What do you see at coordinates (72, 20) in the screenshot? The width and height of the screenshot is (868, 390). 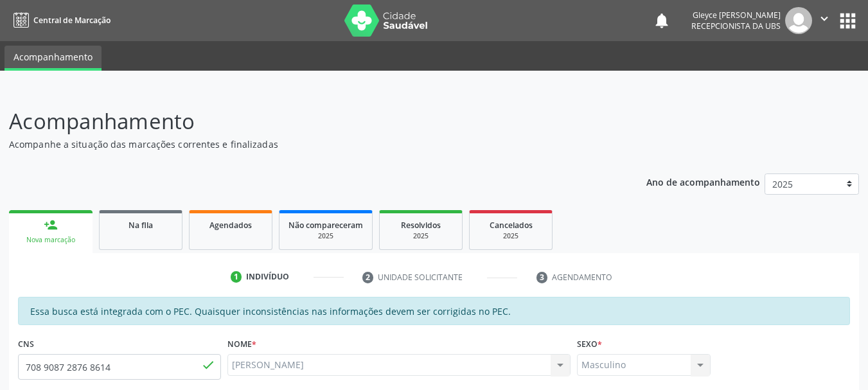 I see `span: Central de Marcação` at bounding box center [72, 20].